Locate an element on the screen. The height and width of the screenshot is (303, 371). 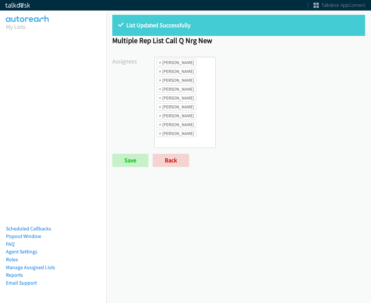
li: Tatiana Medina is located at coordinates (176, 124).